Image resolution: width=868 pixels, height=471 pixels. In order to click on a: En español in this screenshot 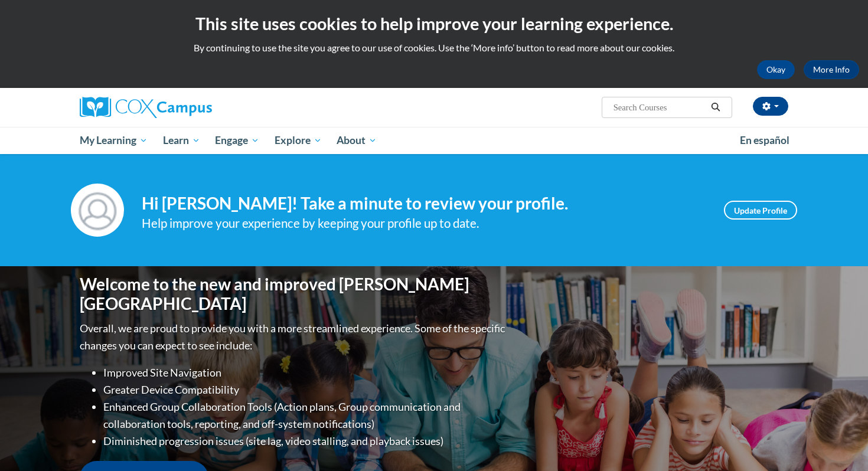, I will do `click(765, 141)`.